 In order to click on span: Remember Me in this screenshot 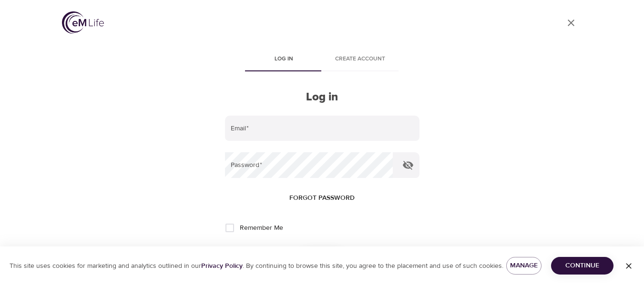, I will do `click(261, 228)`.